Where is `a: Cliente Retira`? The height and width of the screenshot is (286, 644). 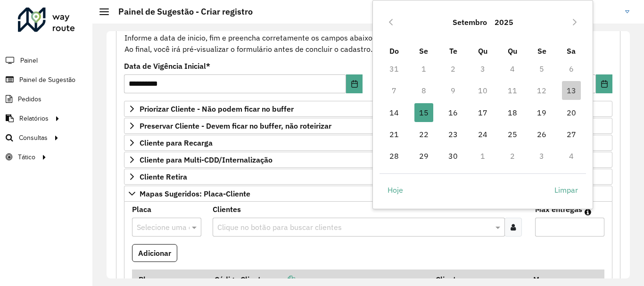 a: Cliente Retira is located at coordinates (368, 177).